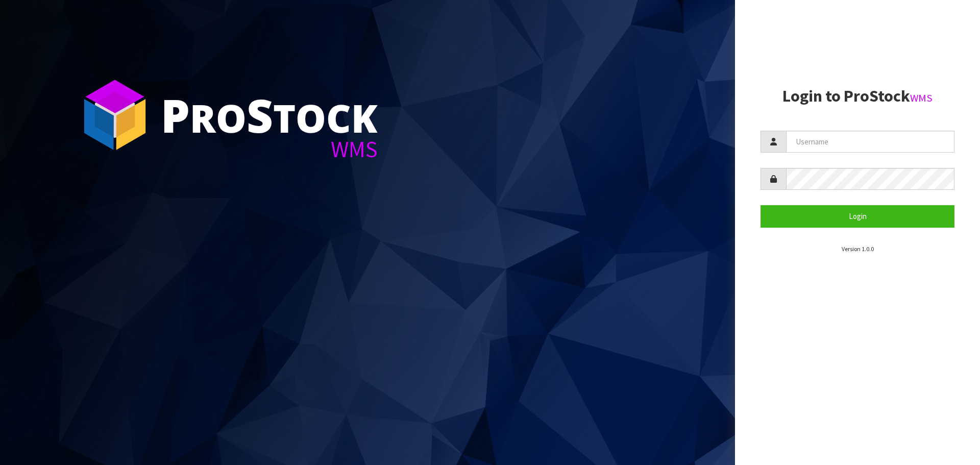 This screenshot has width=980, height=465. Describe the element at coordinates (871, 141) in the screenshot. I see `input: Username` at that location.